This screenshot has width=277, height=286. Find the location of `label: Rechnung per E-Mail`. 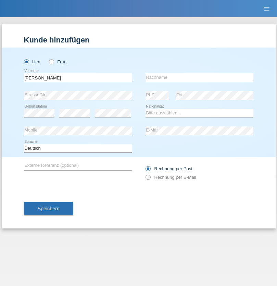

label: Rechnung per E-Mail is located at coordinates (171, 177).